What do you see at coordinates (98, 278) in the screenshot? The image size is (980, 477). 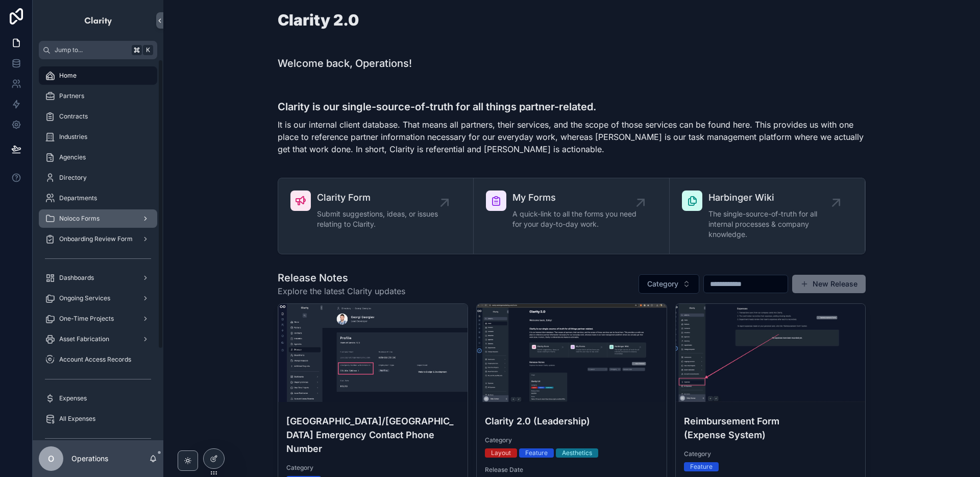 I see `a: Dashboards` at bounding box center [98, 278].